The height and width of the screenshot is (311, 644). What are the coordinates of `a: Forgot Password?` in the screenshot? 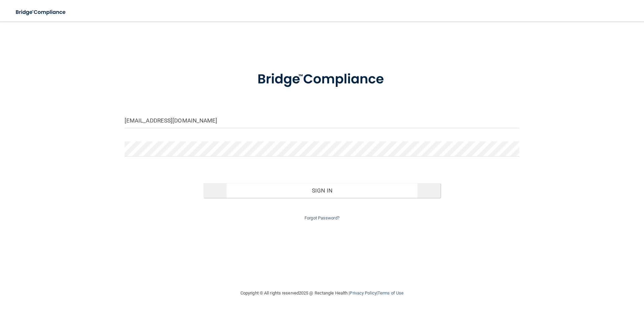 It's located at (322, 218).